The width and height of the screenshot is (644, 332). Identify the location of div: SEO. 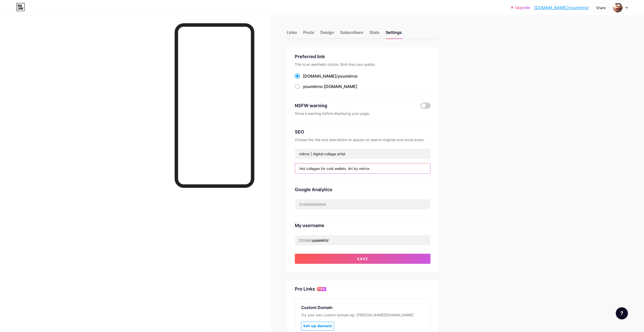
(362, 132).